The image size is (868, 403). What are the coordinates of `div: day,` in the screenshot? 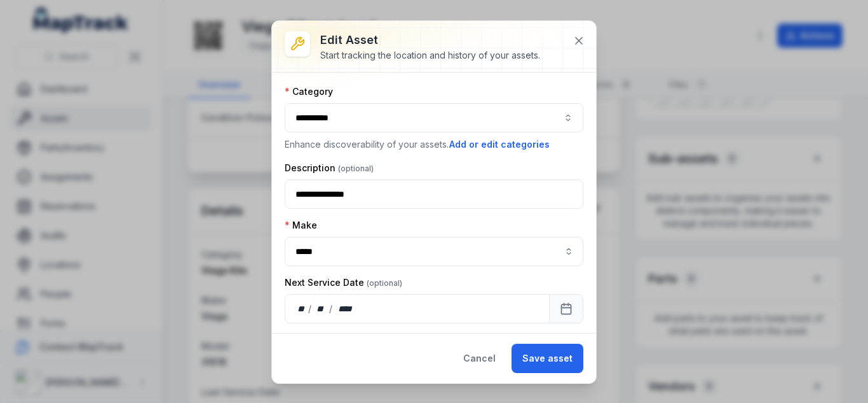 It's located at (302, 309).